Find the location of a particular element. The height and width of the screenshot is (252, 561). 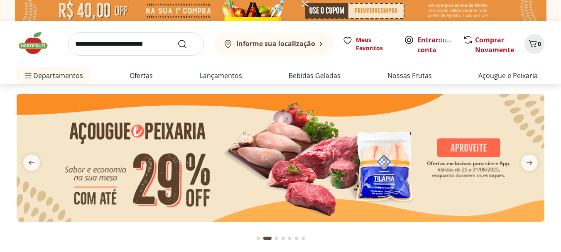

a: Bebidas Geladas is located at coordinates (315, 76).